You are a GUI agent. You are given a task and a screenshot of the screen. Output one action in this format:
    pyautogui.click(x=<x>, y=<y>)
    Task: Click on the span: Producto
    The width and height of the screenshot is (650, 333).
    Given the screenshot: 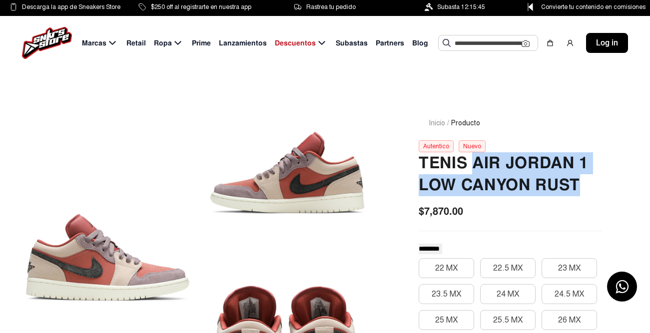 What is the action you would take?
    pyautogui.click(x=465, y=123)
    